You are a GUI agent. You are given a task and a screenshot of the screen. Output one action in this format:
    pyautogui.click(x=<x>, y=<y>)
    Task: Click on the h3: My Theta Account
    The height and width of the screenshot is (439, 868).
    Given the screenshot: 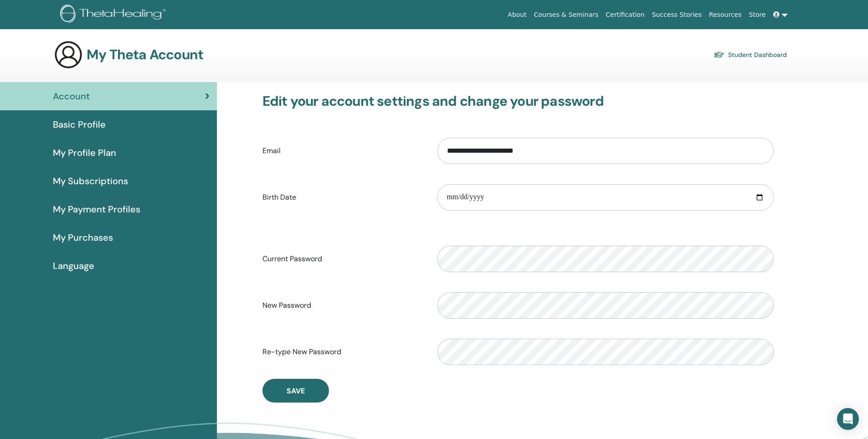 What is the action you would take?
    pyautogui.click(x=145, y=55)
    